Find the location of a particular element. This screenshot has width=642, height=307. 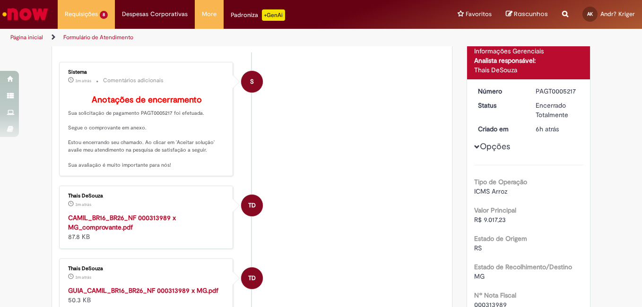

b: Valor Principal is located at coordinates (495, 210).